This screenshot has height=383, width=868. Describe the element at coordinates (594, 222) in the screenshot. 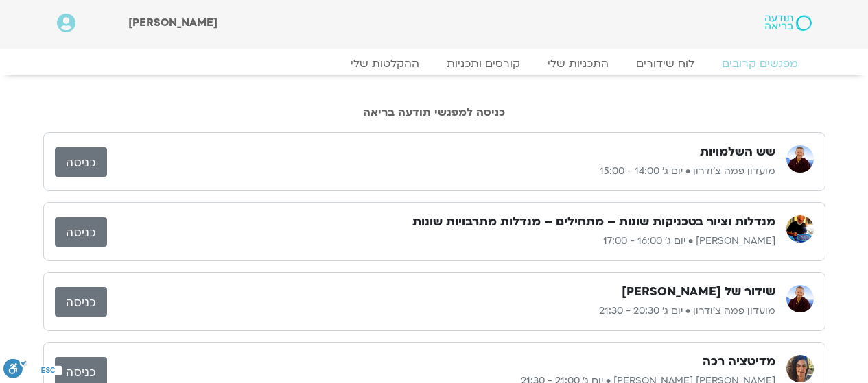

I see `h3: מנדלות וציור בטכניקות שונות – מתחילים – מנדלות מתרבויות שונות` at that location.